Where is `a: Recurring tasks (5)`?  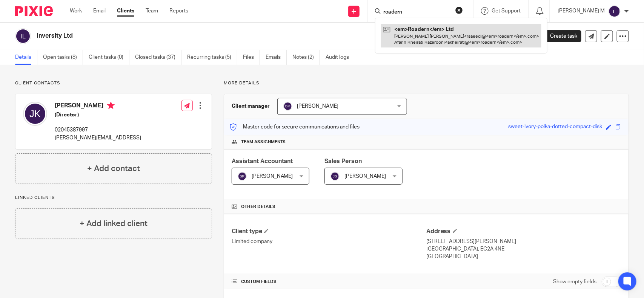
a: Recurring tasks (5) is located at coordinates (212, 57).